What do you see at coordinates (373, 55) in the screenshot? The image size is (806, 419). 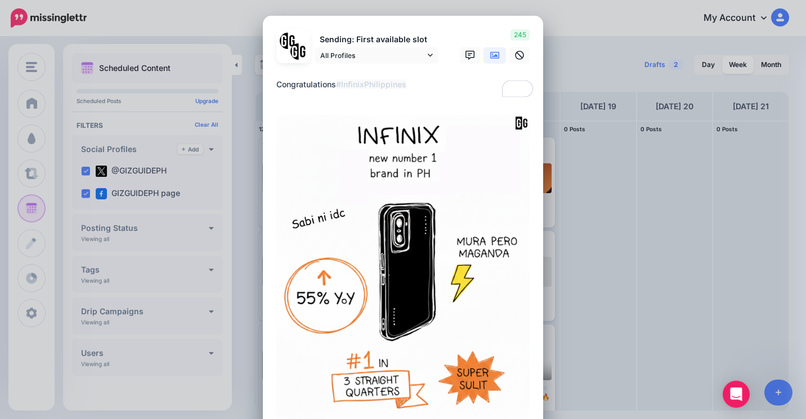 I see `span: All Profiles` at bounding box center [373, 55].